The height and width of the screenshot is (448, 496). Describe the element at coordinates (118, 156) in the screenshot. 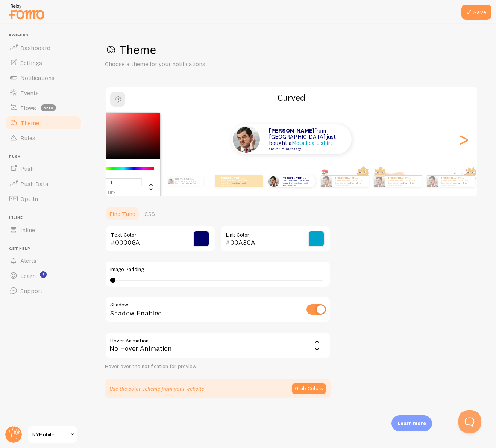

I see `div: Chrome color picker` at that location.